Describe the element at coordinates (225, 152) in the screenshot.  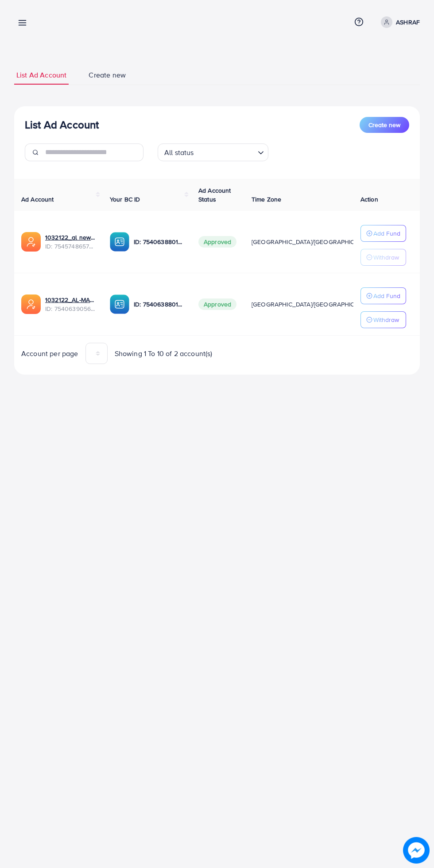
I see `input: Search for option` at that location.